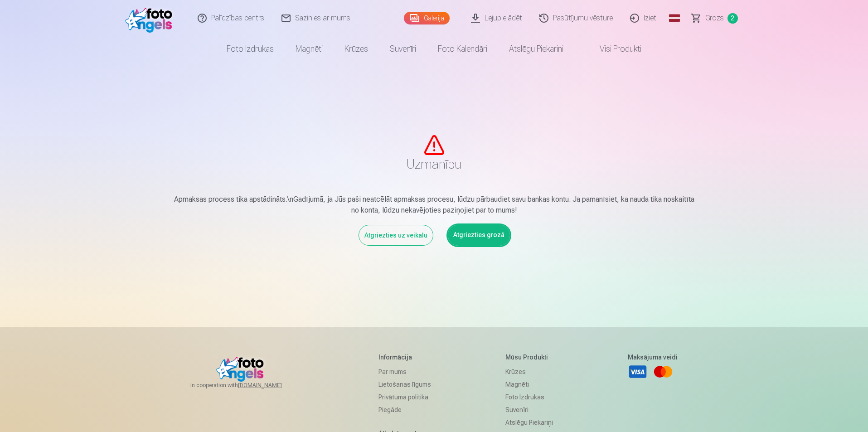  What do you see at coordinates (434, 164) in the screenshot?
I see `h1: Uzmanību` at bounding box center [434, 164].